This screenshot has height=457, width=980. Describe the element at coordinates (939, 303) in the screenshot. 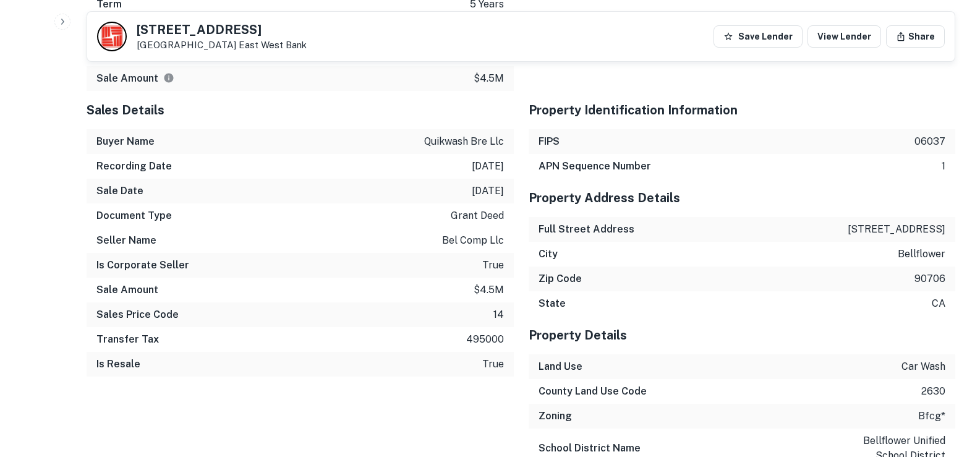

I see `p: ca` at that location.